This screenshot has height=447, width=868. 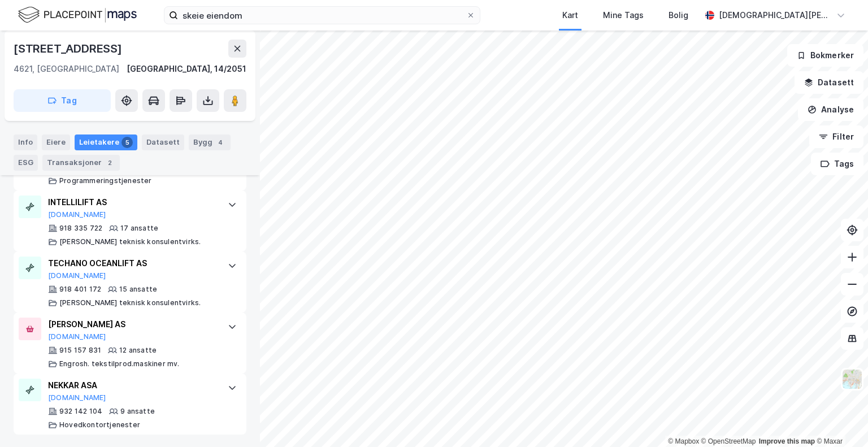 What do you see at coordinates (220, 142) in the screenshot?
I see `div: 4` at bounding box center [220, 142].